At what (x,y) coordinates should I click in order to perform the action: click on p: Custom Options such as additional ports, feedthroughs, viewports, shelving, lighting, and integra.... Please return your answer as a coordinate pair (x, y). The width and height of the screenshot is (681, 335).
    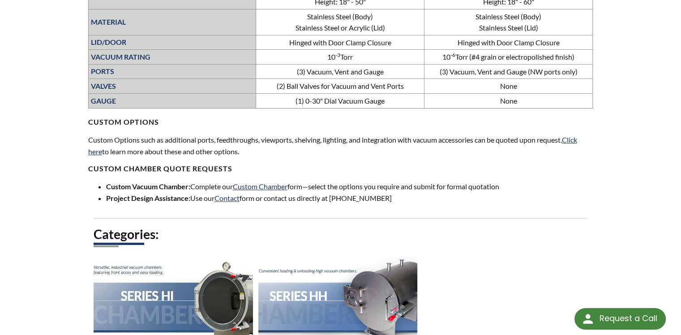
    Looking at the image, I should click on (341, 145).